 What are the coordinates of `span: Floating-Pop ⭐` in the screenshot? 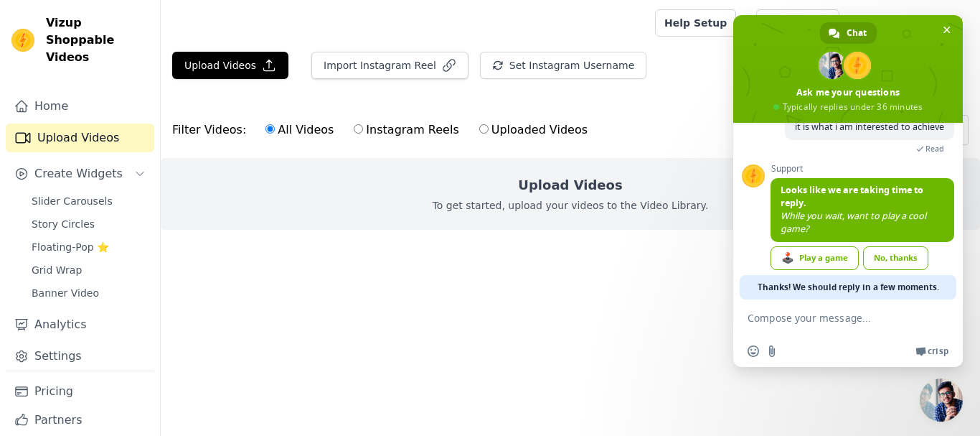 It's located at (70, 247).